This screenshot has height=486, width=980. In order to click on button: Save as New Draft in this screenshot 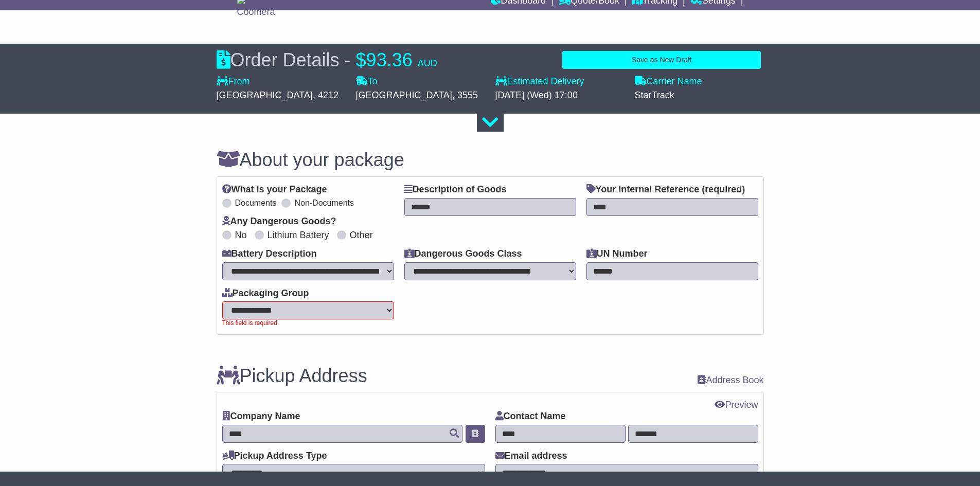, I will do `click(662, 60)`.